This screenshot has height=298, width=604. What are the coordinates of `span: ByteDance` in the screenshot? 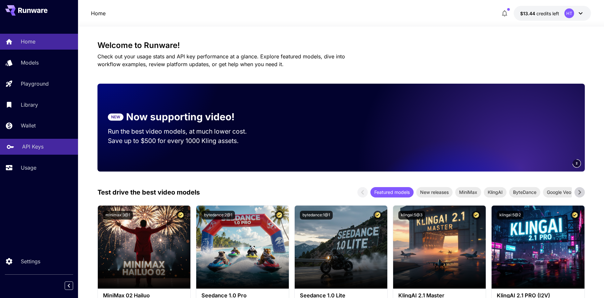 It's located at (524, 192).